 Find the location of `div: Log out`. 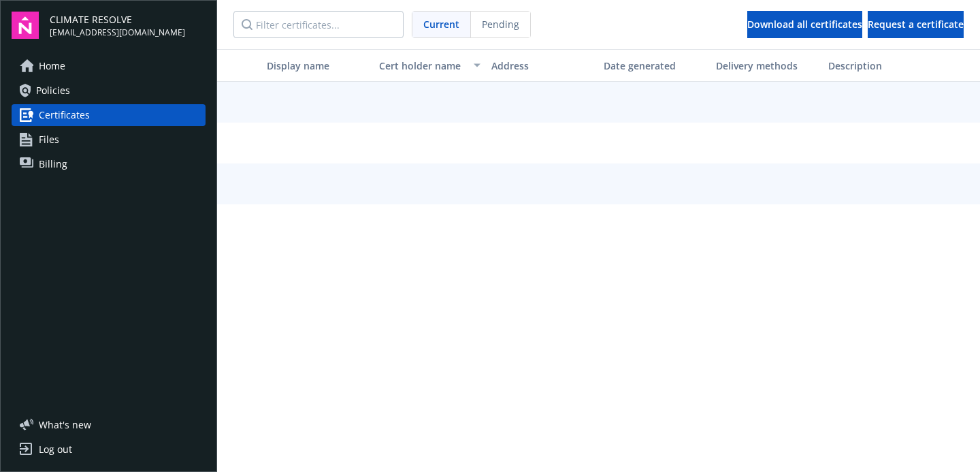

div: Log out is located at coordinates (55, 450).